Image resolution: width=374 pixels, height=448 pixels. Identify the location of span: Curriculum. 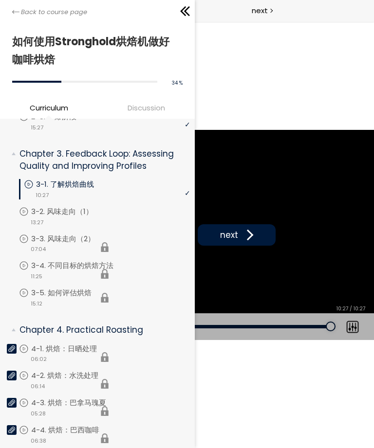
(49, 108).